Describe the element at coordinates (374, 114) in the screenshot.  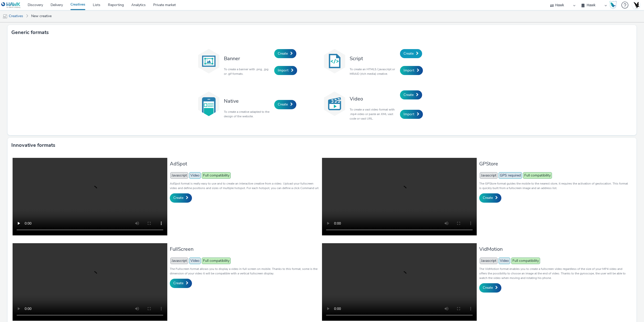
I see `p: To create a vast video format with .mp4 video or paste an XML vast code or vast URL.` at that location.